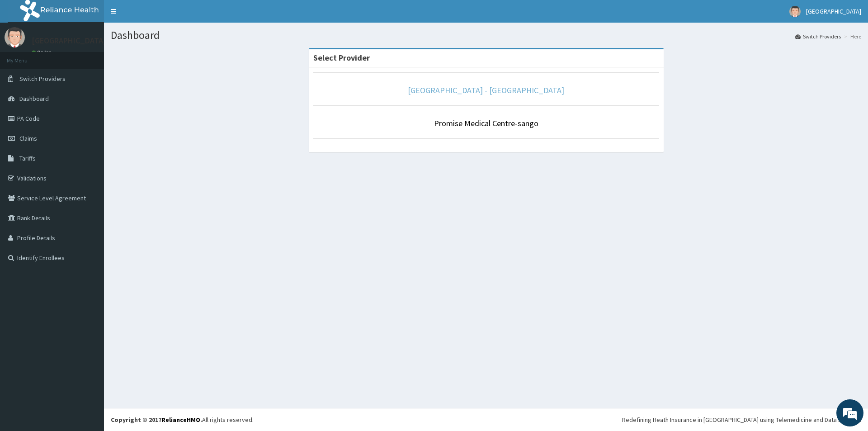 This screenshot has height=431, width=868. What do you see at coordinates (486, 419) in the screenshot?
I see `footer: All rights reserved.` at bounding box center [486, 419].